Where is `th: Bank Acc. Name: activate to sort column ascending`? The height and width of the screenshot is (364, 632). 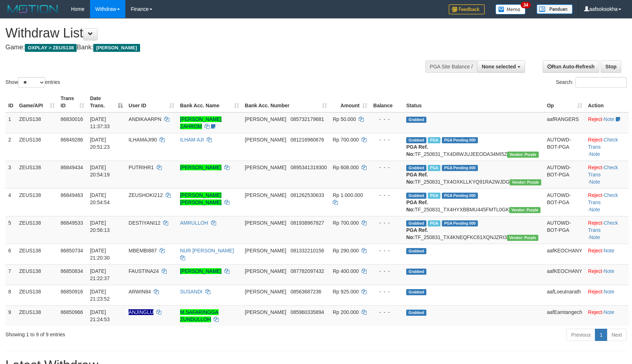 th: Bank Acc. Name: activate to sort column ascending is located at coordinates (209, 102).